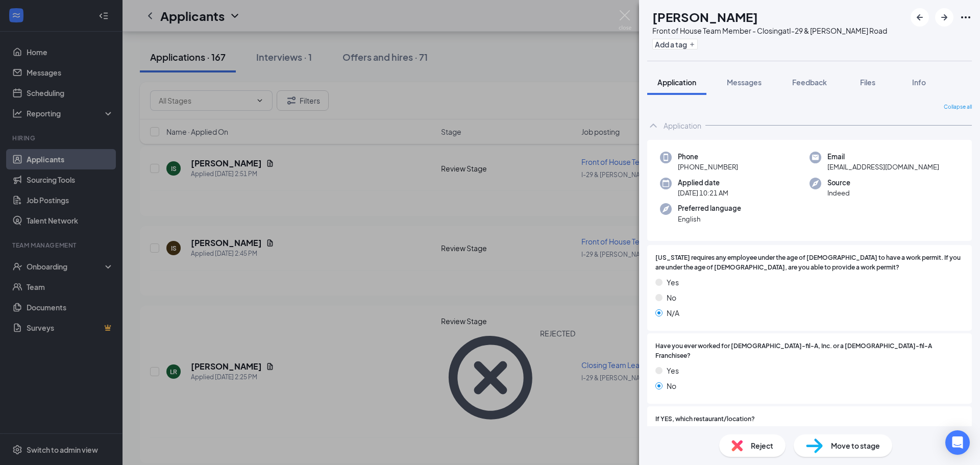 The width and height of the screenshot is (980, 465). Describe the element at coordinates (966, 17) in the screenshot. I see `svg: Ellipses` at that location.